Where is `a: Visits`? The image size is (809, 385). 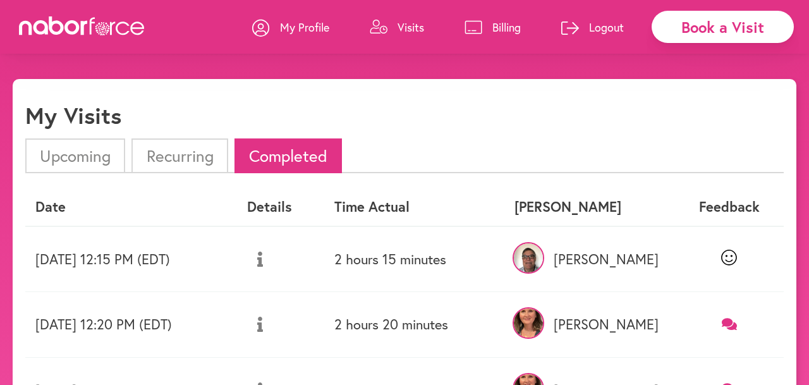 a: Visits is located at coordinates (397, 27).